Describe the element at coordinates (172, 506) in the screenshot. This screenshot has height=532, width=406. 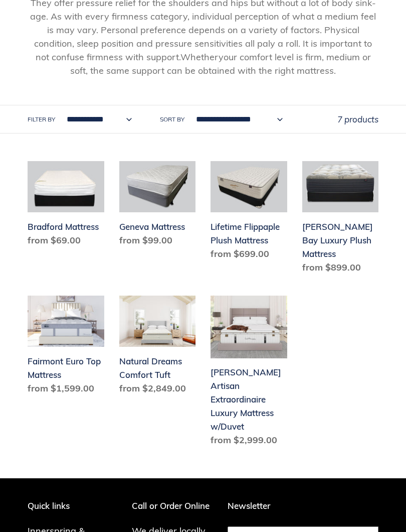
I see `p: Call or Order Online` at that location.